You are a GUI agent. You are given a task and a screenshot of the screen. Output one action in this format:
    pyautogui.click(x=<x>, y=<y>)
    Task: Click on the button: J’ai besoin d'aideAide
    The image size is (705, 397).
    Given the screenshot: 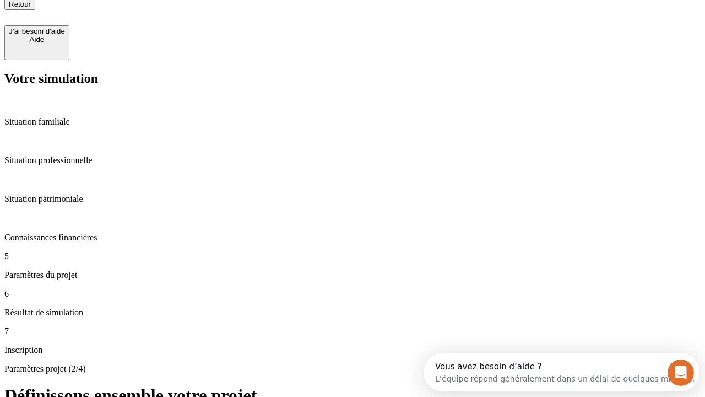 What is the action you would take?
    pyautogui.click(x=37, y=42)
    